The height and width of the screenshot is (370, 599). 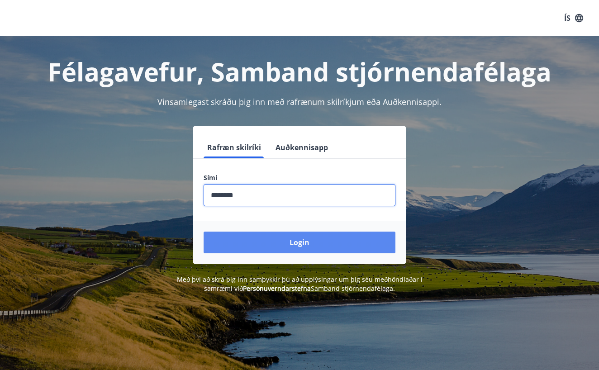 I want to click on span: Vinsamlegast skráðu þig inn með rafrænum skilríkjum eða Auðkennisappi., so click(x=299, y=102).